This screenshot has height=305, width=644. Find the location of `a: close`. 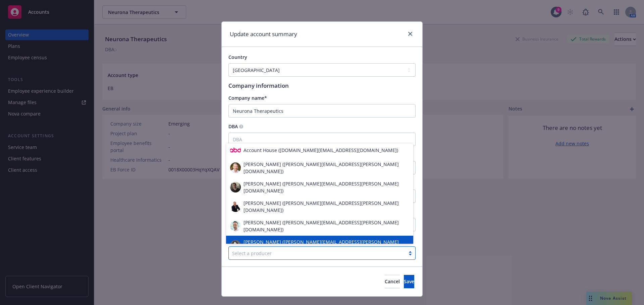

a: close is located at coordinates (410, 34).